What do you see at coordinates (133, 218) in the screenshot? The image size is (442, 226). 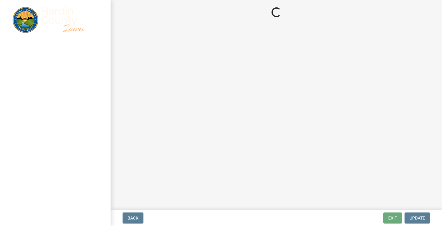 I see `button: Back` at bounding box center [133, 218].